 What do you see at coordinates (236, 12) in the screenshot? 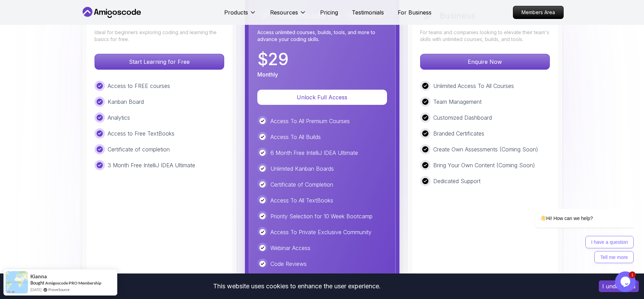
I see `p: Products` at bounding box center [236, 12].